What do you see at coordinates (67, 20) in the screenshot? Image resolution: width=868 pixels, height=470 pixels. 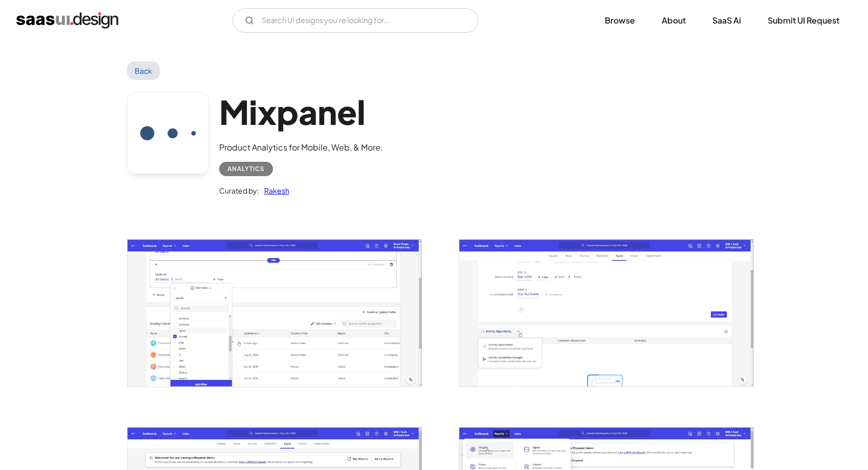 I see `a: home` at bounding box center [67, 20].